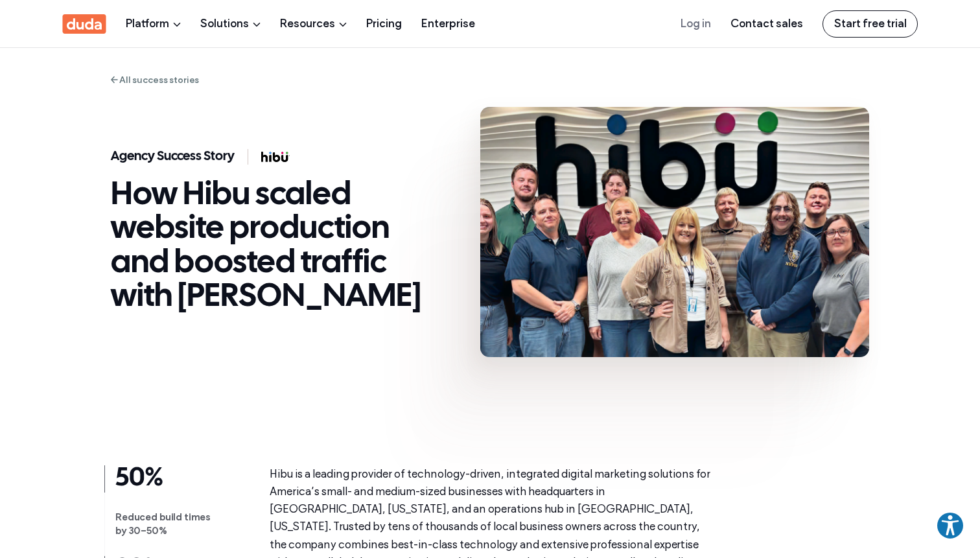 This screenshot has height=558, width=980. I want to click on a: All success stories, so click(155, 80).